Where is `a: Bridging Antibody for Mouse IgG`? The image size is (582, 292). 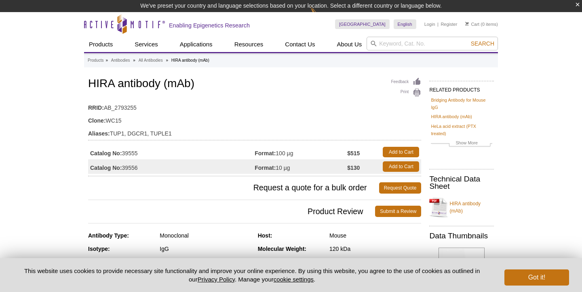
a: Bridging Antibody for Mouse IgG is located at coordinates (461, 104).